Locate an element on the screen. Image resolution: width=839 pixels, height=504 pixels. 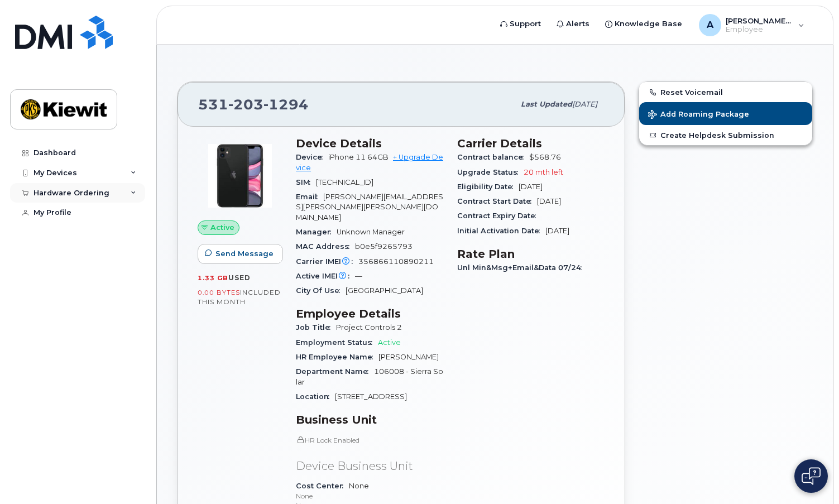
span: 356866110890211 is located at coordinates (396, 261).